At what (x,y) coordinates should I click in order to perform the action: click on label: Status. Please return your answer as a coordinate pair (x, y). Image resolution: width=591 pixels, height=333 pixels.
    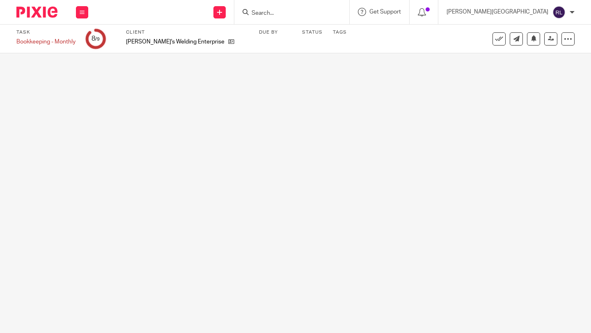
    Looking at the image, I should click on (312, 32).